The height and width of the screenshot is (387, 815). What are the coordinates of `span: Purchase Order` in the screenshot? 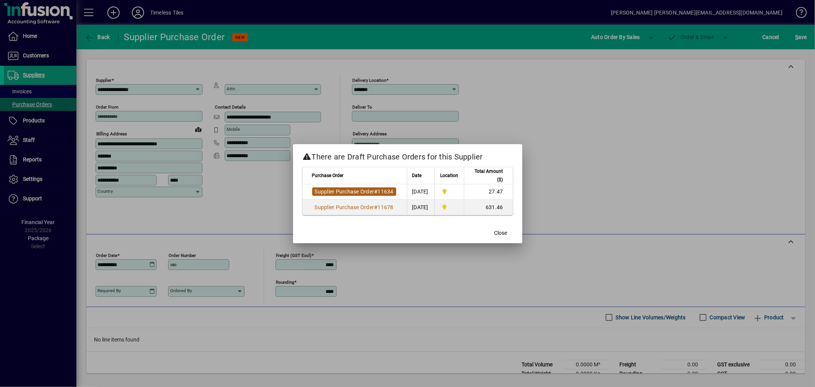 It's located at (328, 175).